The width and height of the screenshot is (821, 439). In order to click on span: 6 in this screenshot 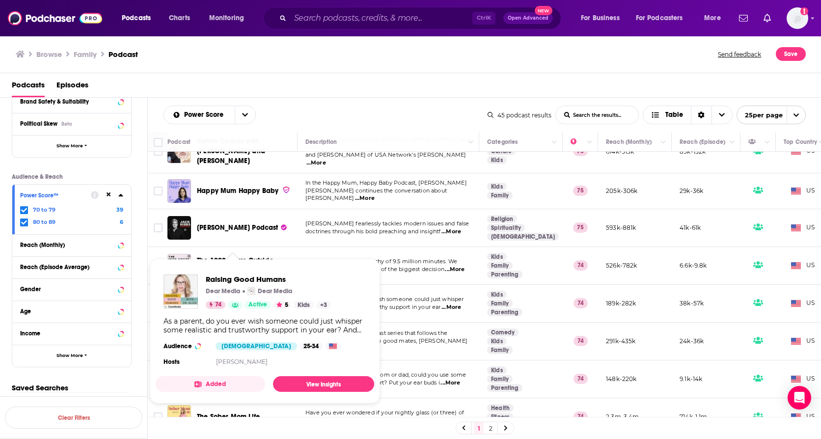, I will do `click(121, 222)`.